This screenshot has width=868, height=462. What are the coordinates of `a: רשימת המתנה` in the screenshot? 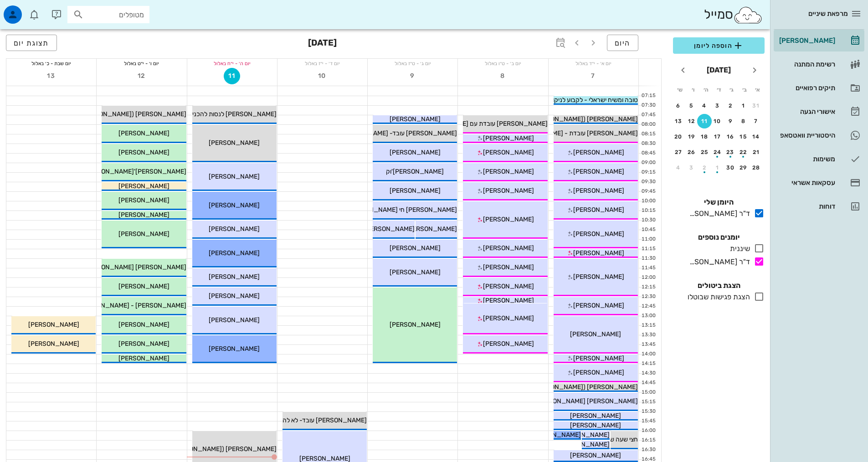 It's located at (819, 64).